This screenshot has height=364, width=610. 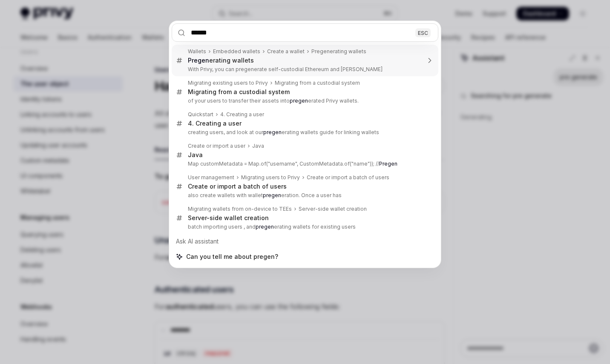 I want to click on div: Migrating users to Privy, so click(x=270, y=177).